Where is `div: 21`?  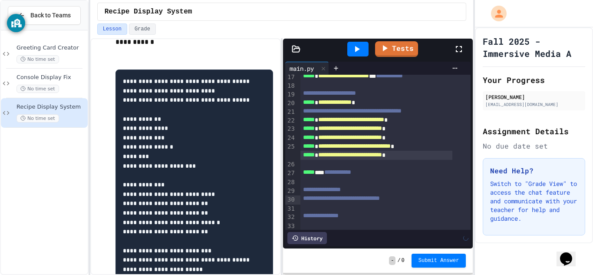 div: 21 is located at coordinates (291, 112).